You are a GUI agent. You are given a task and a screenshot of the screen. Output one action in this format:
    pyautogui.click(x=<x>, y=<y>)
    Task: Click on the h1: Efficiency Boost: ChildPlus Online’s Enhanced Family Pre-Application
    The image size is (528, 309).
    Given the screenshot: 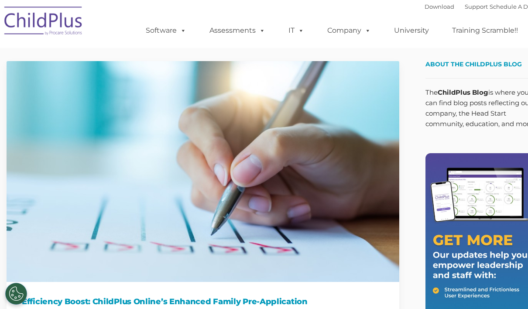 What is the action you would take?
    pyautogui.click(x=203, y=302)
    